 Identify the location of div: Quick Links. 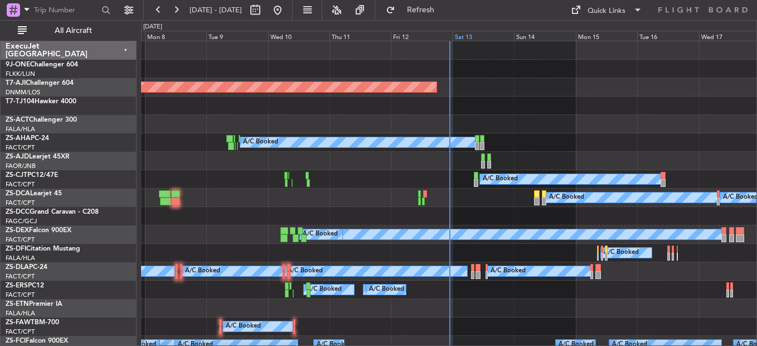
(607, 11).